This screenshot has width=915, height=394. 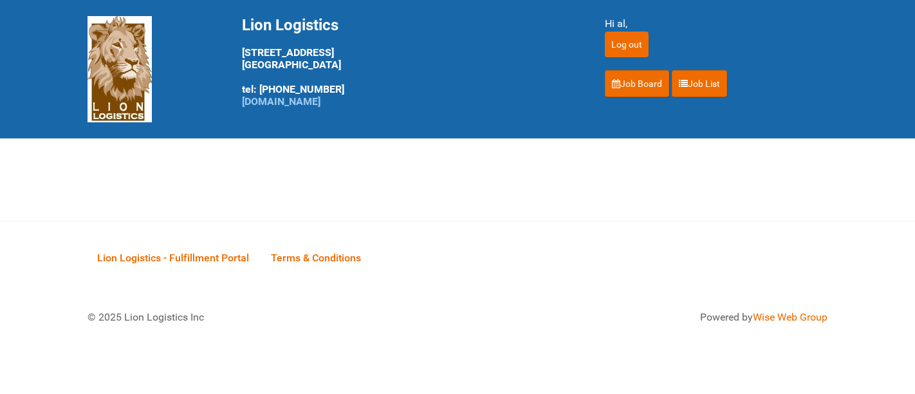 I want to click on a: Terms & Conditions, so click(x=316, y=257).